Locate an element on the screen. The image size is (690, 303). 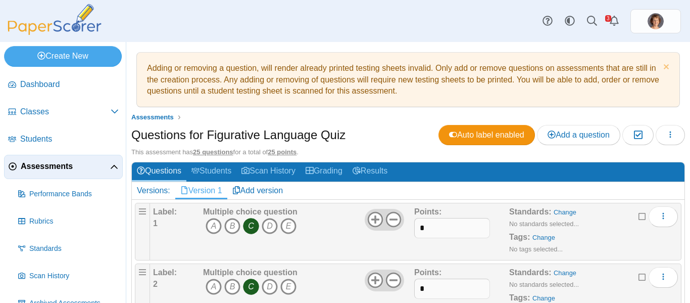
a: Standards is located at coordinates (68, 249).